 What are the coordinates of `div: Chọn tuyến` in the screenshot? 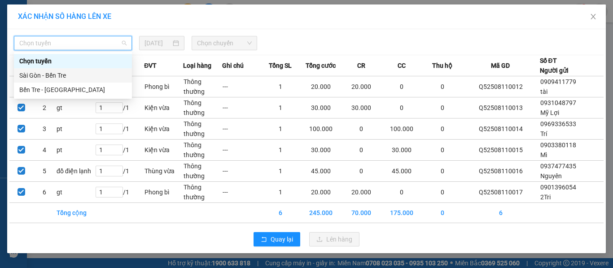 It's located at (73, 61).